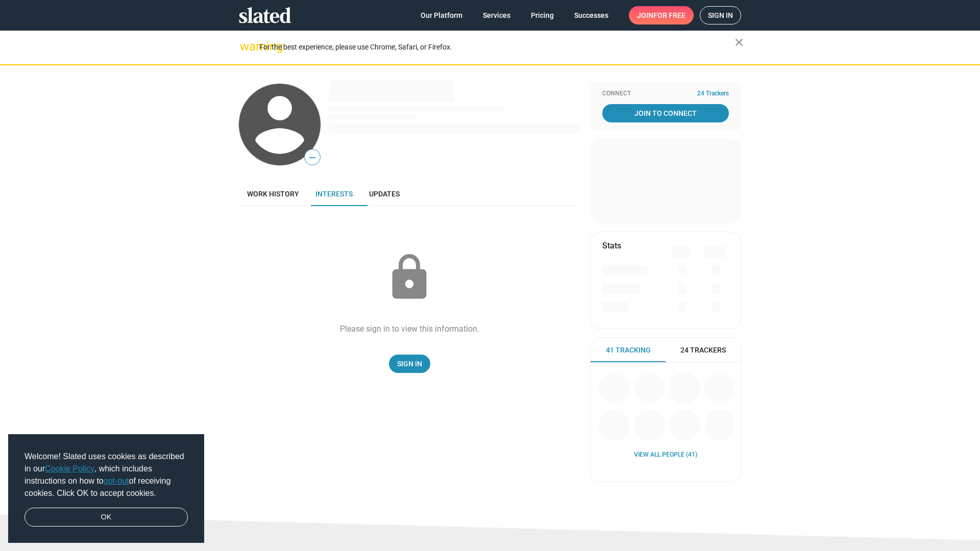  Describe the element at coordinates (106, 517) in the screenshot. I see `a: dismiss cookie message` at that location.